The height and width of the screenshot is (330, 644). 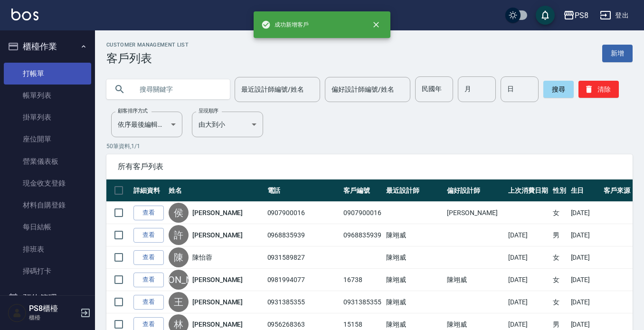 I want to click on div: 由大到小, so click(x=227, y=125).